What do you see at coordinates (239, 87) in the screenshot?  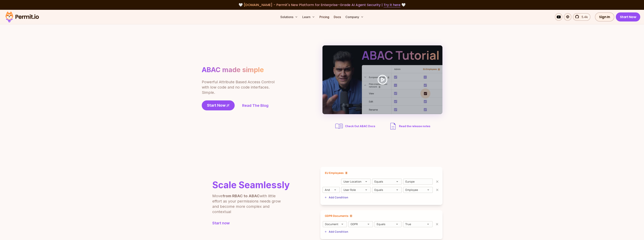 I see `p: Powerful Attribute Based Access Control with low code and no code interfaces. Simple.` at bounding box center [239, 87].